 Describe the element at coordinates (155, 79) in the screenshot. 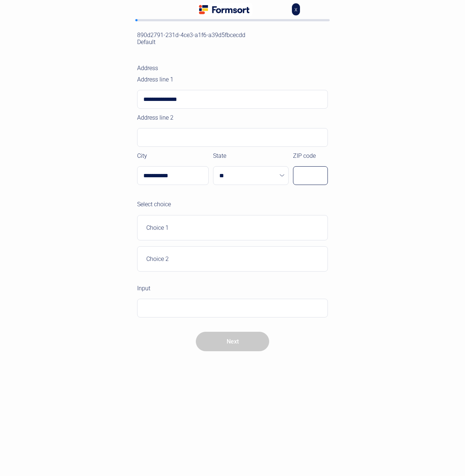

I see `p: Address line 1` at that location.